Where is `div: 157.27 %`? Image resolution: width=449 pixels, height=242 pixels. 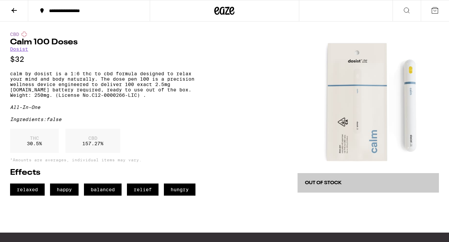 div: 157.27 % is located at coordinates (93, 141).